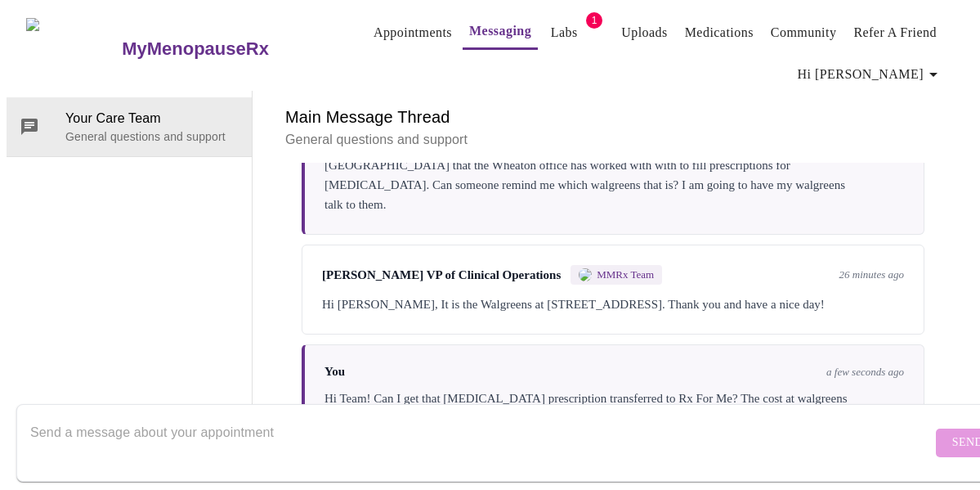  I want to click on span: a few seconds ago, so click(865, 372).